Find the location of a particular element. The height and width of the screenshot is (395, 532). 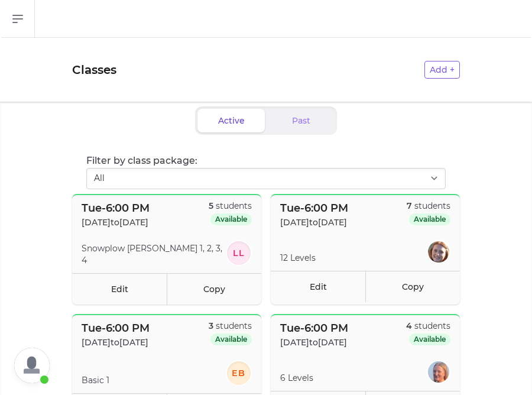

span: 4 is located at coordinates (409, 326).